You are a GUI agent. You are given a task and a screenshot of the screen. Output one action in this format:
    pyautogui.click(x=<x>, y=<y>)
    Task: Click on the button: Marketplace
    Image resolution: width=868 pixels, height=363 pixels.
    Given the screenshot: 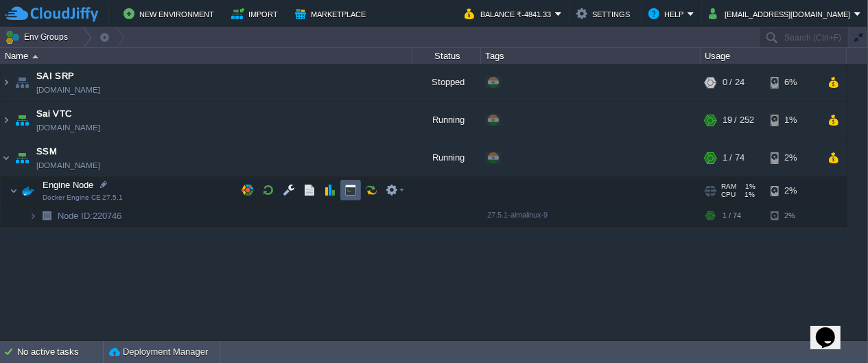 What is the action you would take?
    pyautogui.click(x=332, y=14)
    